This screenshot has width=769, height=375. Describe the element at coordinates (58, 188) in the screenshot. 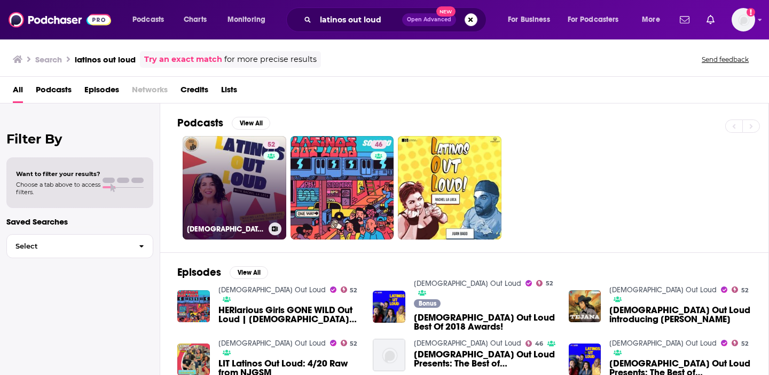

I see `span: Choose a tab above to access filters.` at that location.